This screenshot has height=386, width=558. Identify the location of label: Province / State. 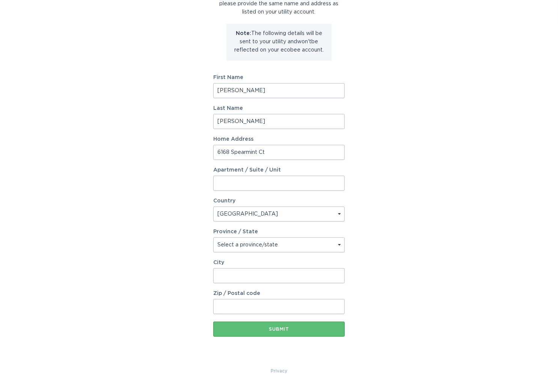
(236, 231).